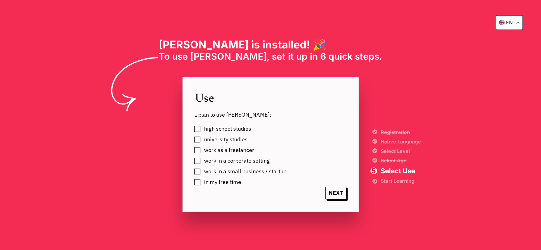  I want to click on span: work in a corporate setting, so click(237, 161).